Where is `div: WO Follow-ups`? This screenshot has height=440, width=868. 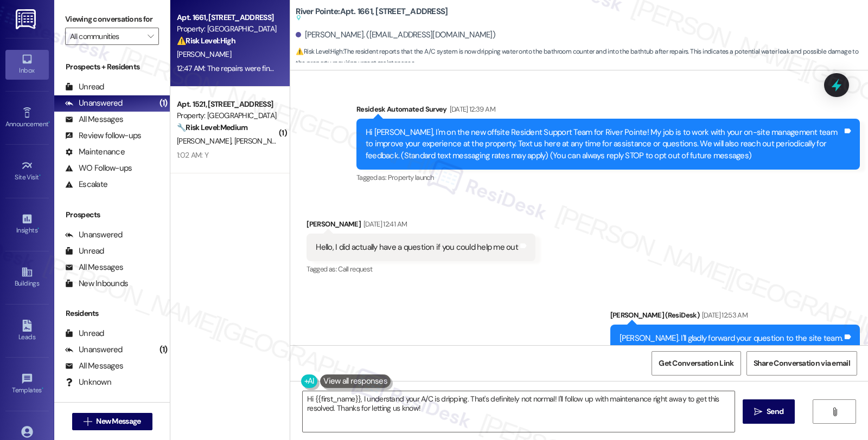
div: WO Follow-ups is located at coordinates (98, 168).